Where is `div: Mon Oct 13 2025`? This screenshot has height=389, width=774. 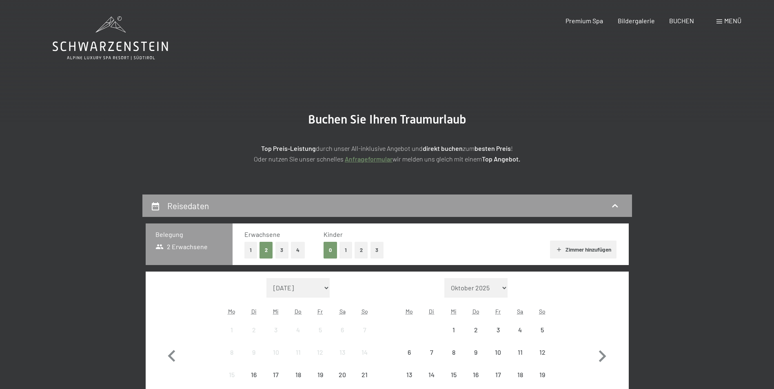 div: Mon Oct 13 2025 is located at coordinates (409, 375).